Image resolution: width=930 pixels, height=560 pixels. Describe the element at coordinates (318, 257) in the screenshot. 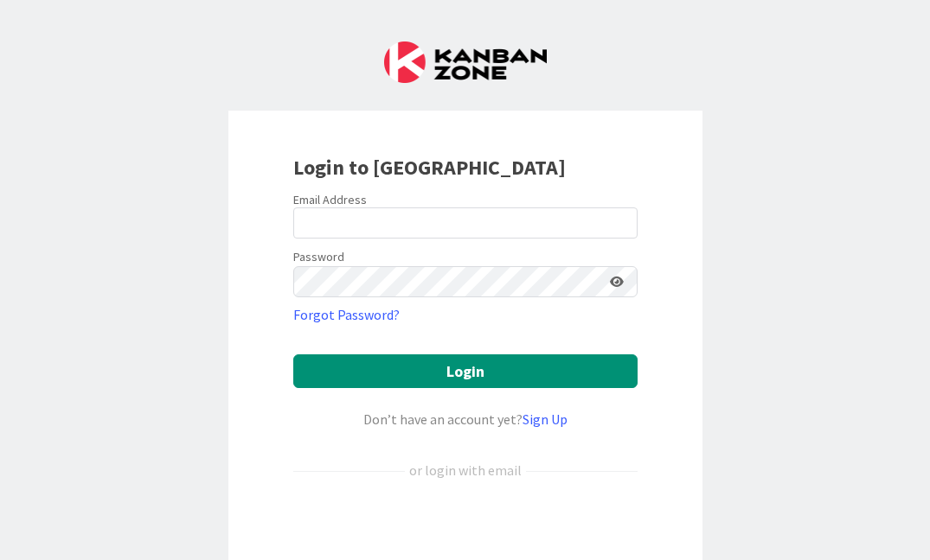

I see `label: Password` at that location.